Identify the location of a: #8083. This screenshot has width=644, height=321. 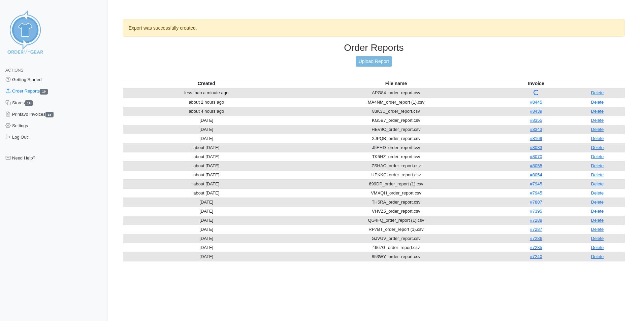
(536, 147).